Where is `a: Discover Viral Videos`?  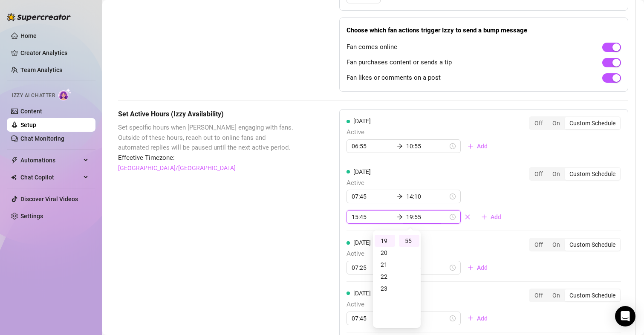
a: Discover Viral Videos is located at coordinates (49, 199).